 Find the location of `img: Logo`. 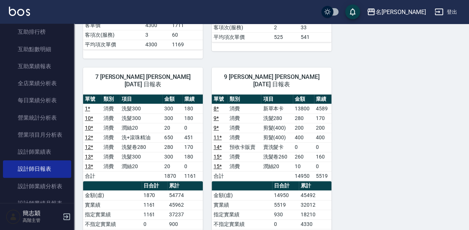

img: Logo is located at coordinates (19, 11).